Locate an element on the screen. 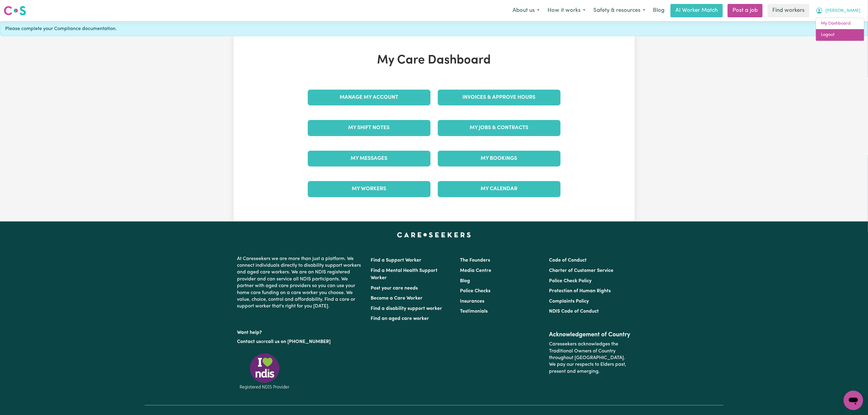  button: Safety & resources is located at coordinates (619, 11).